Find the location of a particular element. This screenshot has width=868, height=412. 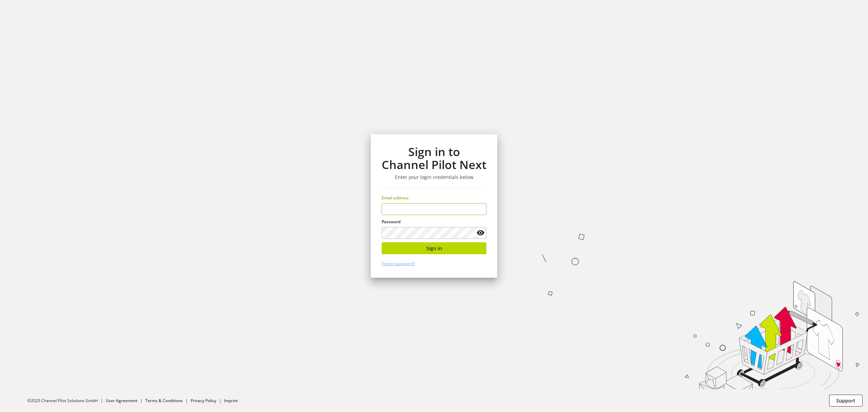

a: Privacy Policy is located at coordinates (204, 400).